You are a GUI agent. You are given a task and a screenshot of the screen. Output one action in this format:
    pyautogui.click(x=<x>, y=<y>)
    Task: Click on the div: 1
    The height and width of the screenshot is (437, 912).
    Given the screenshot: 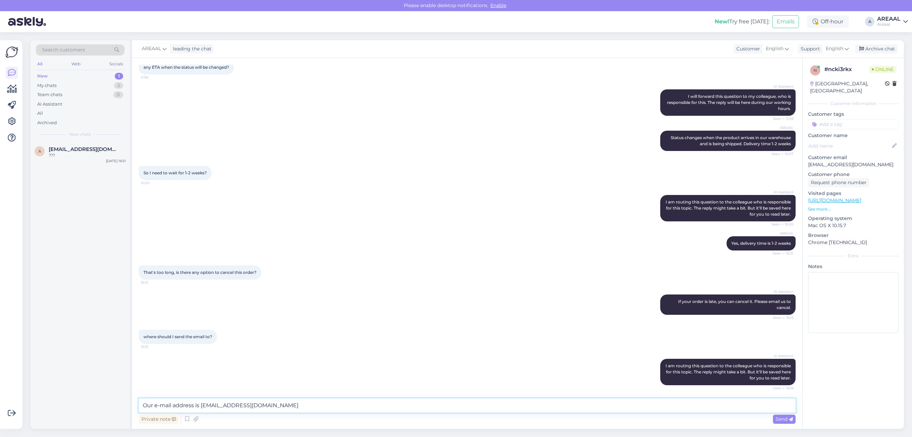 What is the action you would take?
    pyautogui.click(x=119, y=76)
    